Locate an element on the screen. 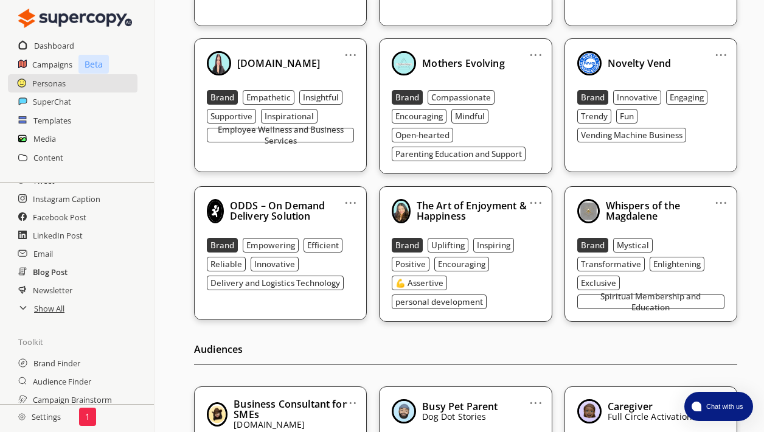 Image resolution: width=764 pixels, height=432 pixels. a: Instagram Caption is located at coordinates (66, 199).